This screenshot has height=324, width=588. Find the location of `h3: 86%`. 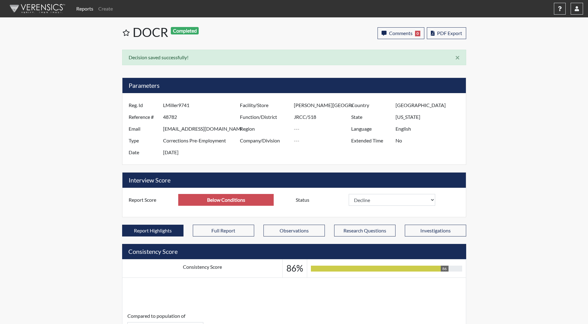

h3: 86% is located at coordinates (295, 268).